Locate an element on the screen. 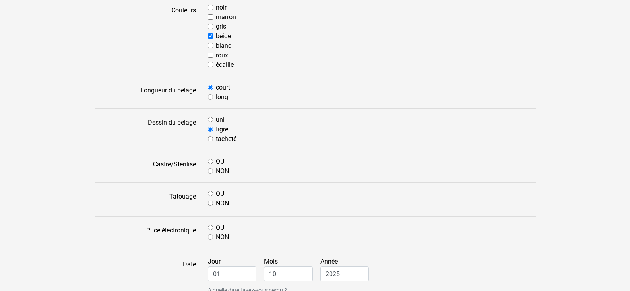  input: Année is located at coordinates (345, 274).